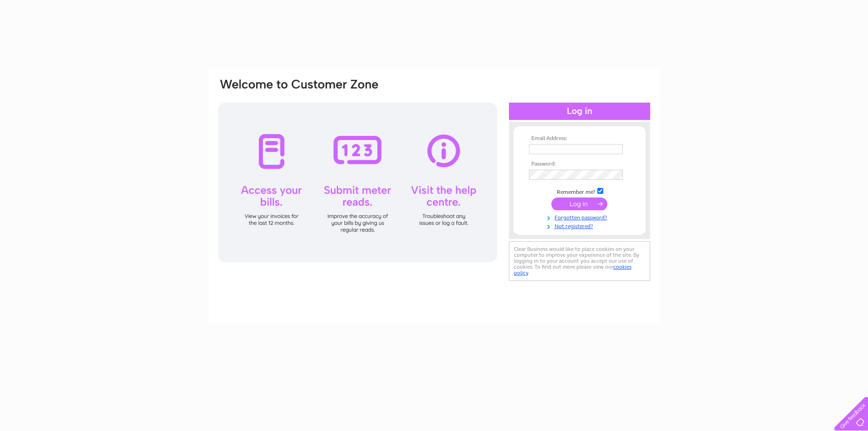  Describe the element at coordinates (579, 139) in the screenshot. I see `th: Email Address:` at that location.